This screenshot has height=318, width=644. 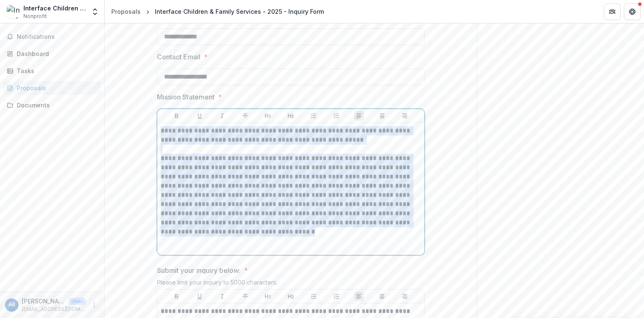 I want to click on div: Interface Children & Family Services, so click(x=55, y=8).